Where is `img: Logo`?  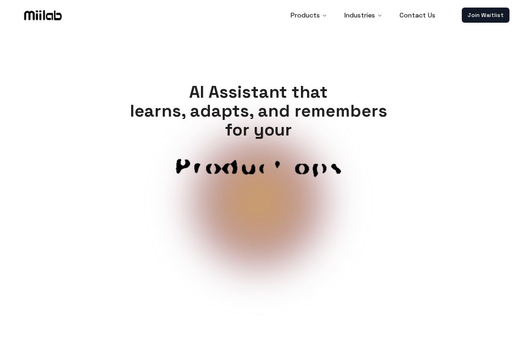
img: Logo is located at coordinates (43, 15).